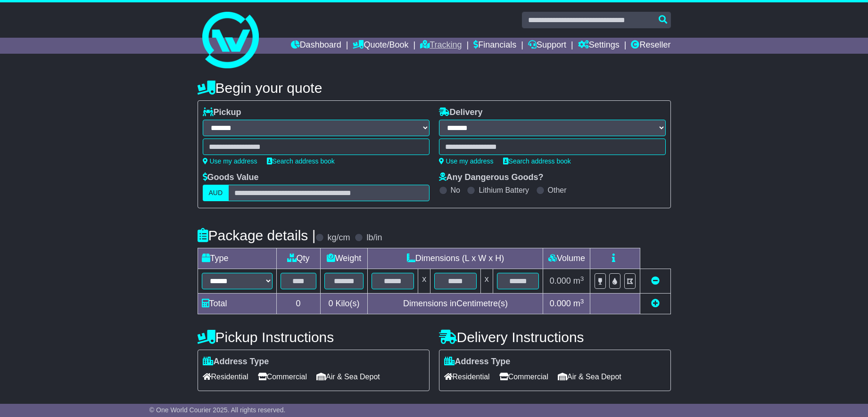 The height and width of the screenshot is (417, 868). What do you see at coordinates (557, 190) in the screenshot?
I see `label: Other` at bounding box center [557, 190].